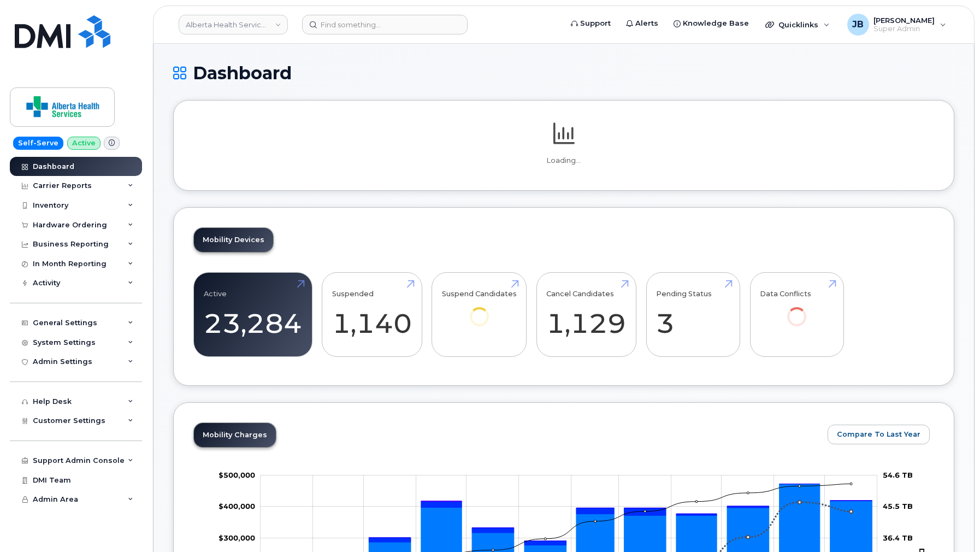 The image size is (980, 552). I want to click on a: Pending Status 3, so click(693, 314).